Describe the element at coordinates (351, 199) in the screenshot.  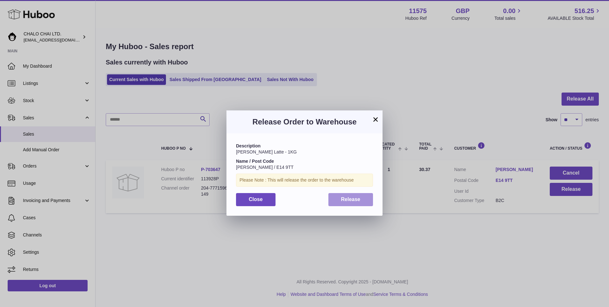
I see `button: Release` at that location.